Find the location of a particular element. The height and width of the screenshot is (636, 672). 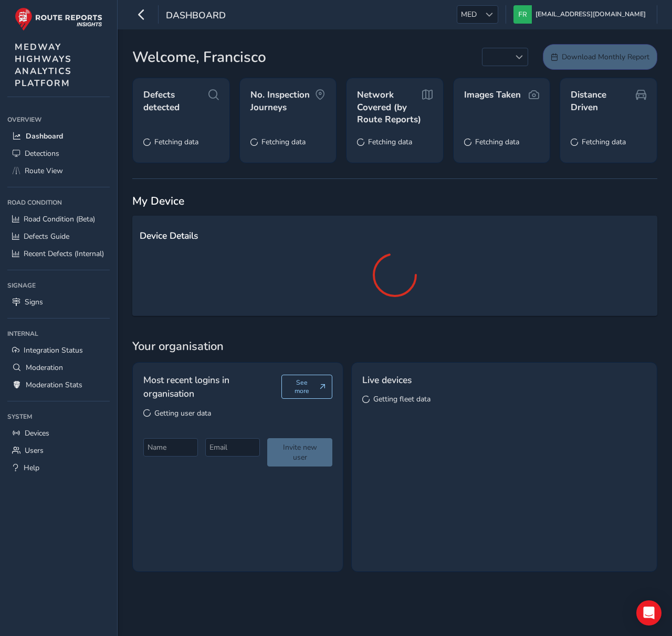

span: No. Inspection Journeys is located at coordinates (283, 101).